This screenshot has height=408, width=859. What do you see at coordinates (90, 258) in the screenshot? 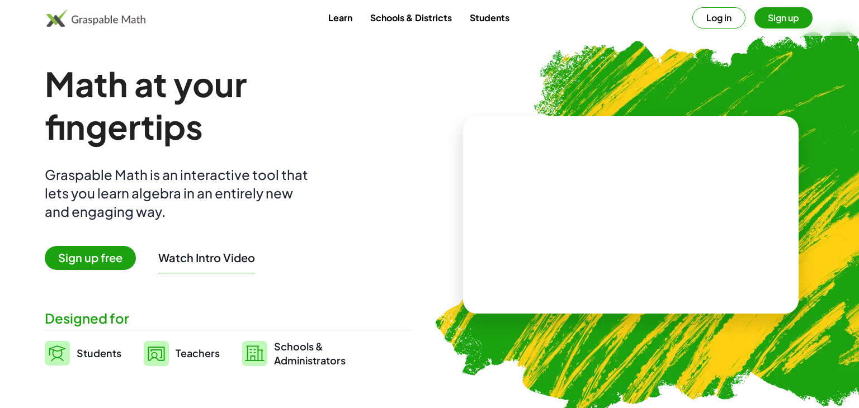
I see `span: Sign up free` at bounding box center [90, 258].